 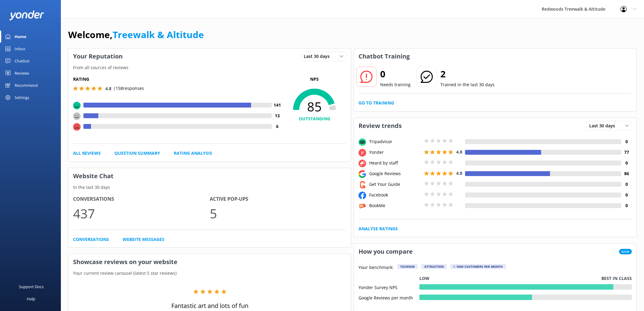 I want to click on img: yonder-white-logo.png, so click(x=27, y=15).